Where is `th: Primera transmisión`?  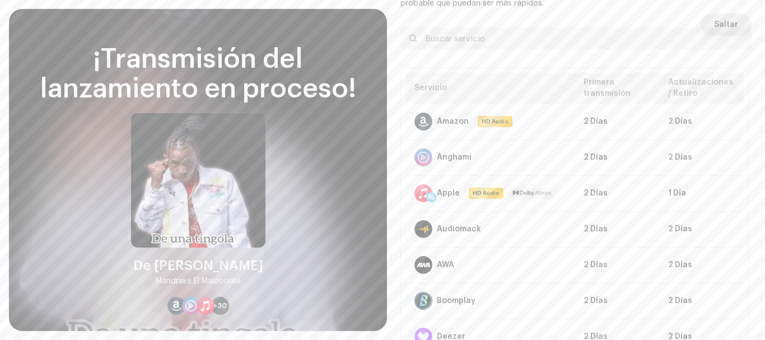 th: Primera transmisión is located at coordinates (616, 88).